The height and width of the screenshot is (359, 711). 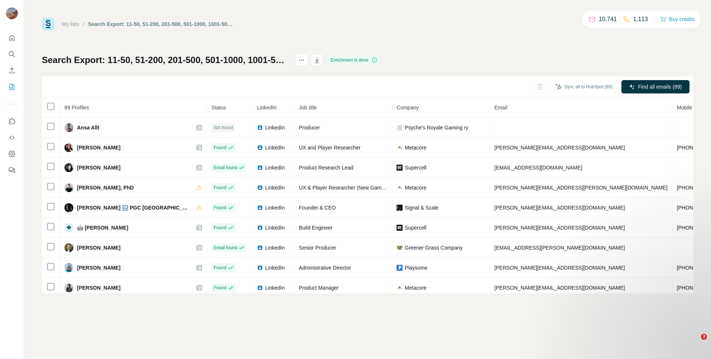 I want to click on span: Build Engineer, so click(x=316, y=227).